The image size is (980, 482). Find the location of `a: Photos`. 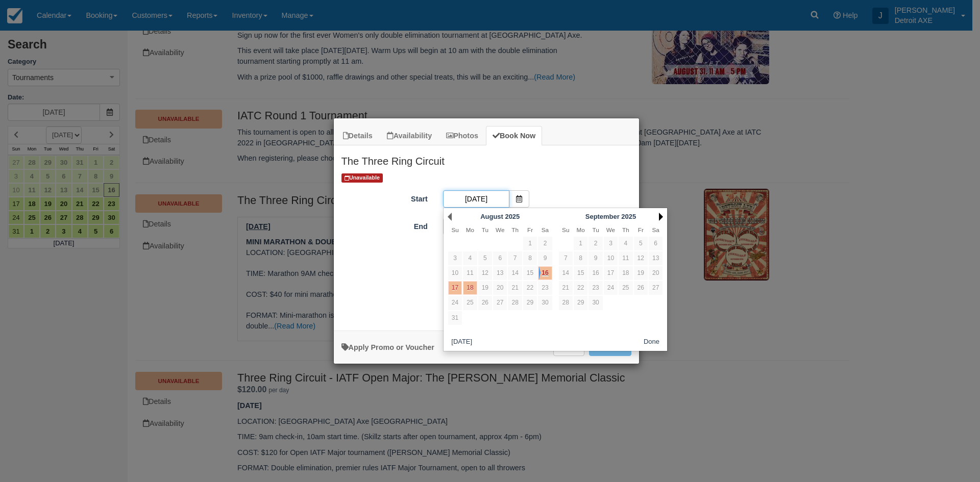

a: Photos is located at coordinates (462, 136).